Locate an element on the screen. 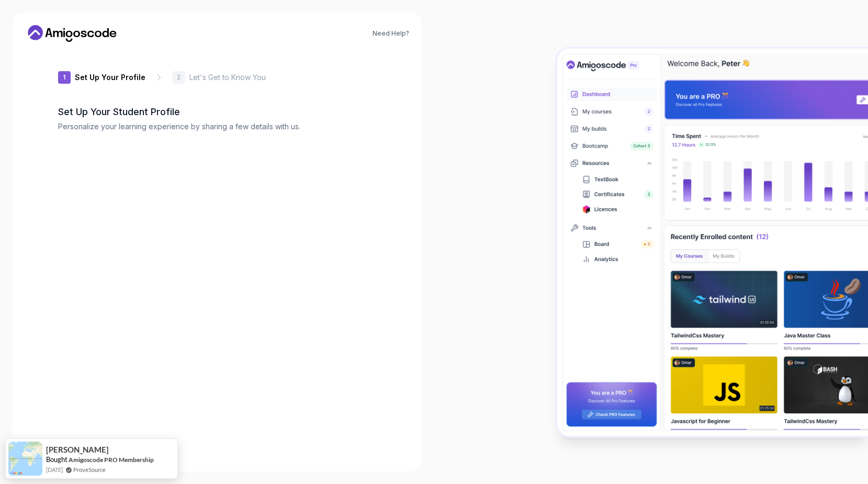 This screenshot has width=868, height=484. img: Amigoscode Dashboard is located at coordinates (712, 242).